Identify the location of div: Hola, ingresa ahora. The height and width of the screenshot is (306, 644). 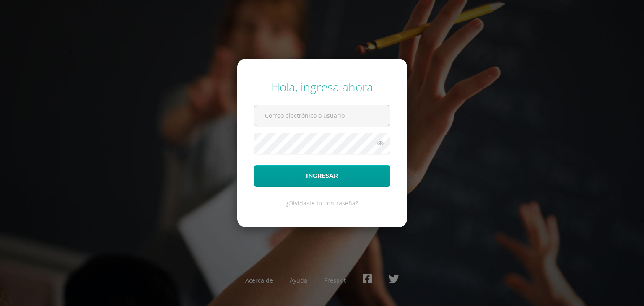
(322, 87).